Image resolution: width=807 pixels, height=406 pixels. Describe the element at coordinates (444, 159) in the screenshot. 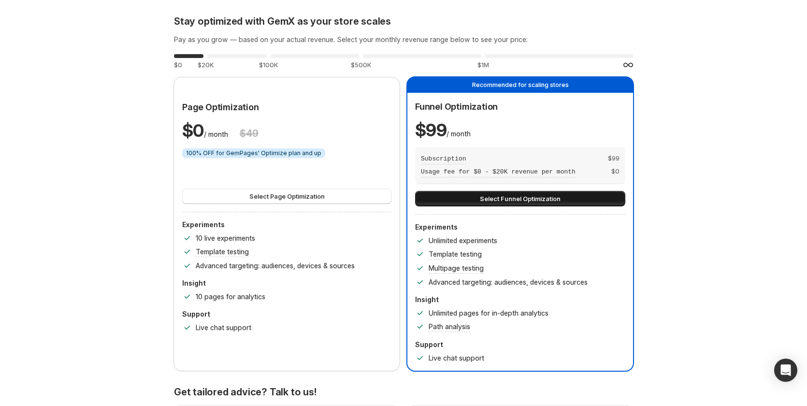

I see `span: Subscription` at that location.